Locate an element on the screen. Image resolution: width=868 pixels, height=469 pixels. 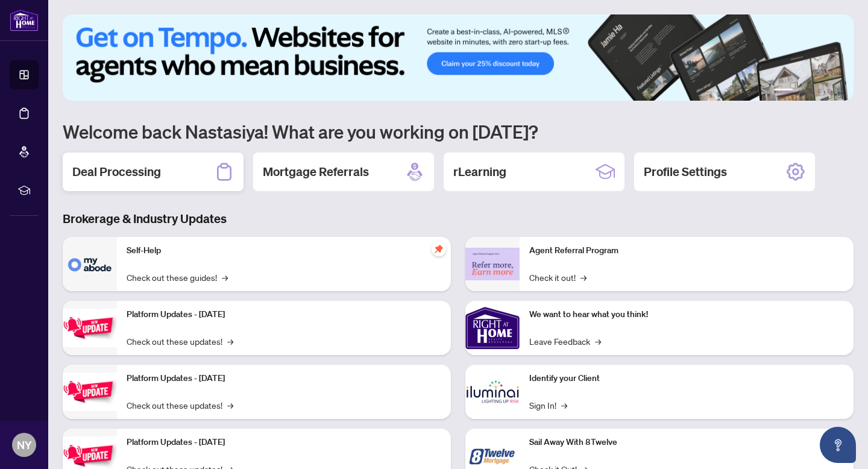
button: Open asap is located at coordinates (838, 445).